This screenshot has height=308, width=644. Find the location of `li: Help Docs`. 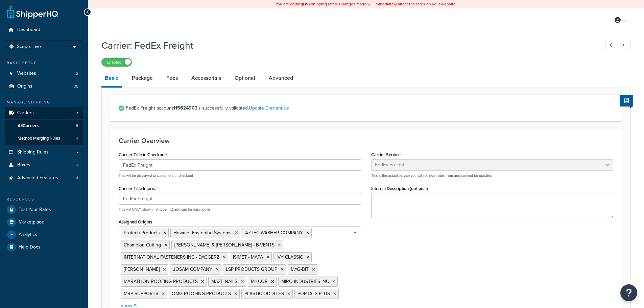

li: Help Docs is located at coordinates (44, 247).